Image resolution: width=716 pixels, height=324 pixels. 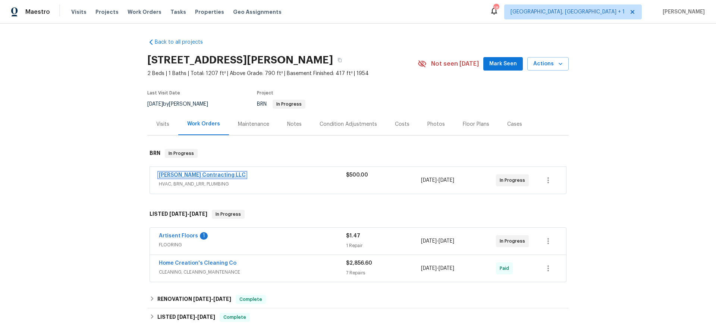 I want to click on span: Visits, so click(x=79, y=12).